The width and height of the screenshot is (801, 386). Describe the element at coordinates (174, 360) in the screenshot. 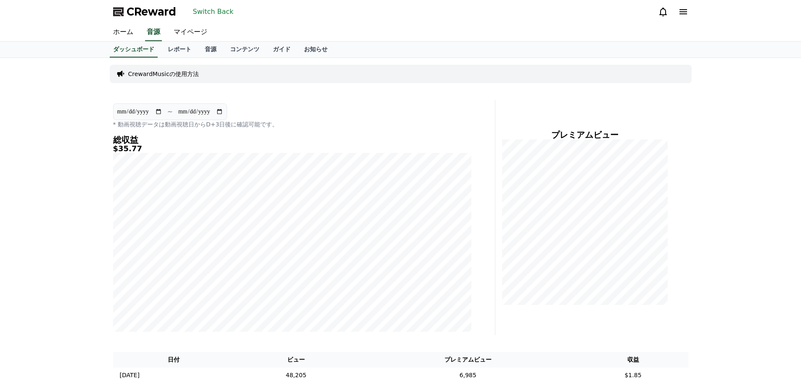

I see `th: 日付` at that location.